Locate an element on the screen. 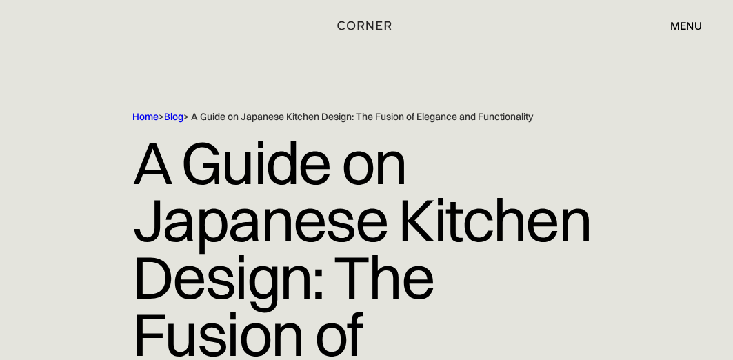 Image resolution: width=733 pixels, height=360 pixels. a: Blog is located at coordinates (174, 117).